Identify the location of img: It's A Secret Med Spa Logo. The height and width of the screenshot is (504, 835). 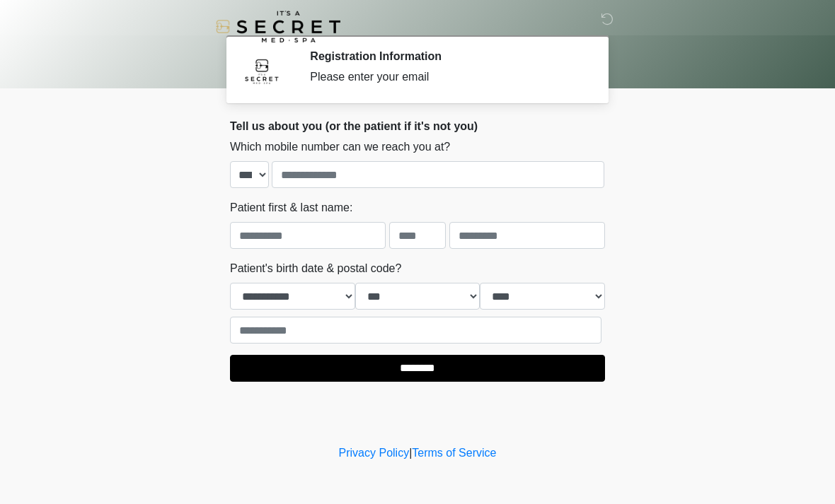
(278, 26).